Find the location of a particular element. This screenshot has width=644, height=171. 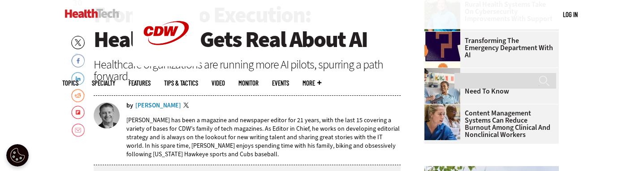

img: Doctor speaking with patient is located at coordinates (443, 86).